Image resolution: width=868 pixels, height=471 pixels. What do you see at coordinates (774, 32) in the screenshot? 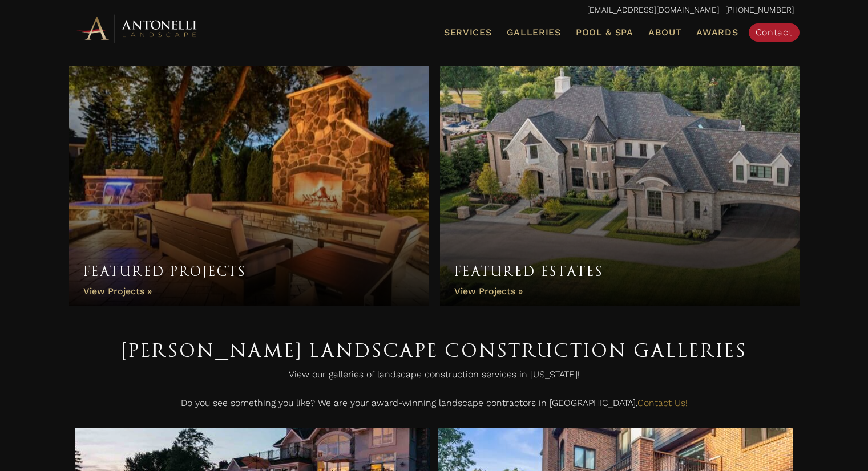
I see `span: Contact` at bounding box center [774, 32].